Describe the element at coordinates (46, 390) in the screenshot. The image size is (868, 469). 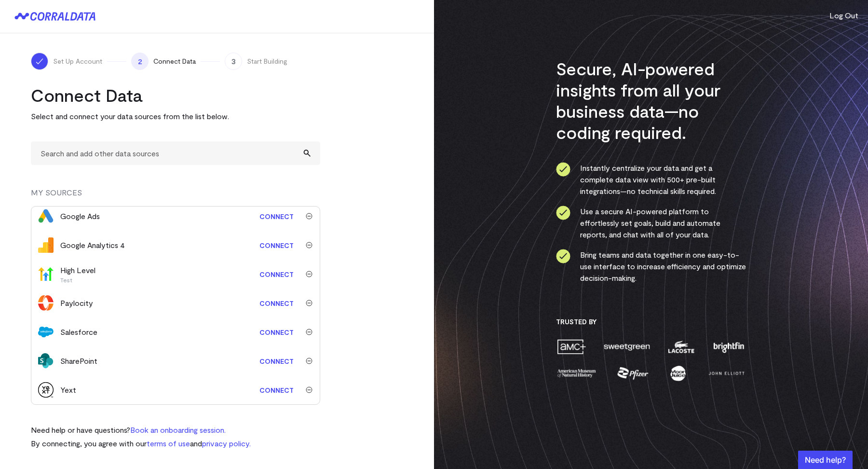
I see `img: yext-4bdfc3d9.svg` at that location.